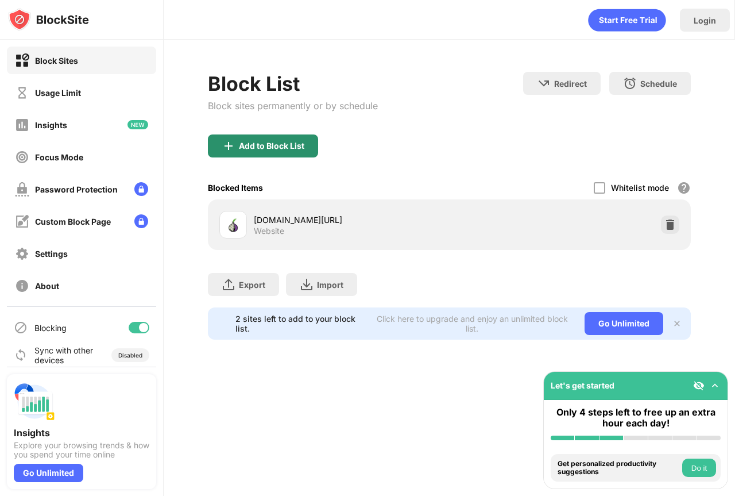  I want to click on img: about-off.svg, so click(22, 286).